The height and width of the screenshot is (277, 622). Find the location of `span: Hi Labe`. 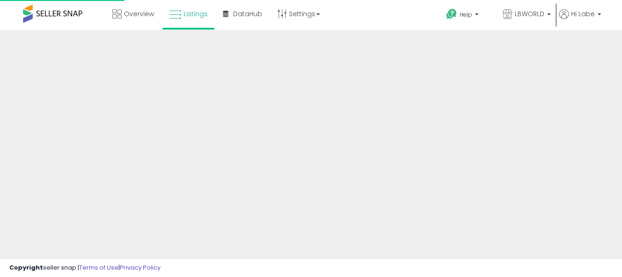

span: Hi Labe is located at coordinates (582, 14).